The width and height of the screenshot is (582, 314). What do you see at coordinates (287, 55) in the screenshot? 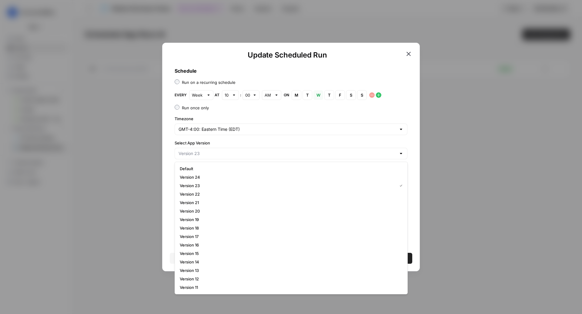
I see `h1: Update Scheduled Run` at bounding box center [287, 55].